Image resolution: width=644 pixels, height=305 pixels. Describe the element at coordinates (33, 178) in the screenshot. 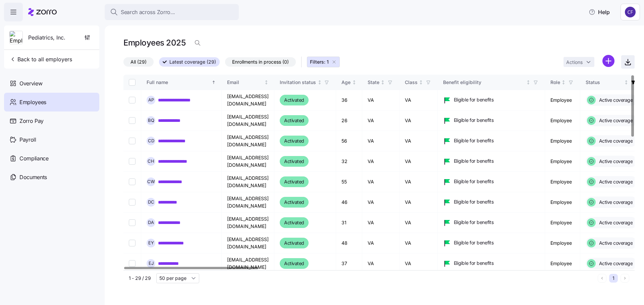

I see `span: Documents` at that location.